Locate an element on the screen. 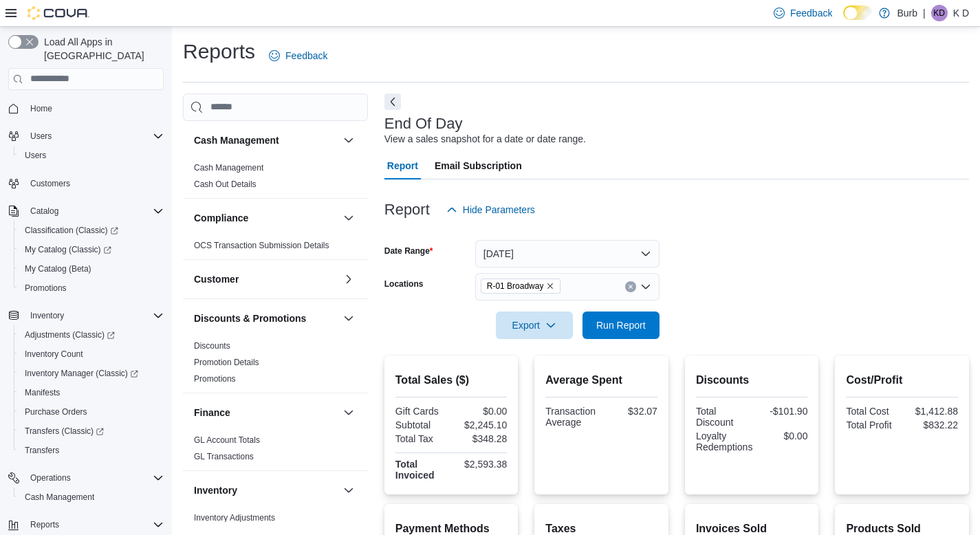 This screenshot has height=535, width=980. div: K D is located at coordinates (939, 13).